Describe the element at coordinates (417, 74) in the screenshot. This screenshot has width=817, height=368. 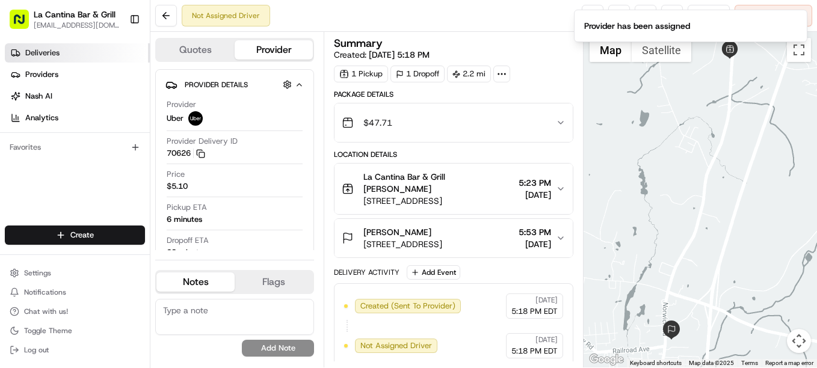
I see `div: 1 Dropoff` at that location.